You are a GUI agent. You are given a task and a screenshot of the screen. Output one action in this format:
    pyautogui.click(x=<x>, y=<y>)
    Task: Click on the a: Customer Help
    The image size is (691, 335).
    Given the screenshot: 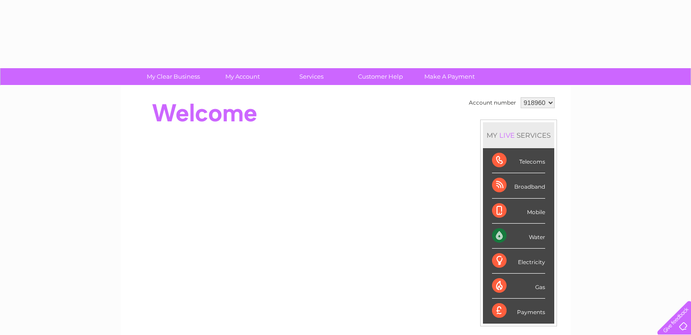 What is the action you would take?
    pyautogui.click(x=380, y=76)
    